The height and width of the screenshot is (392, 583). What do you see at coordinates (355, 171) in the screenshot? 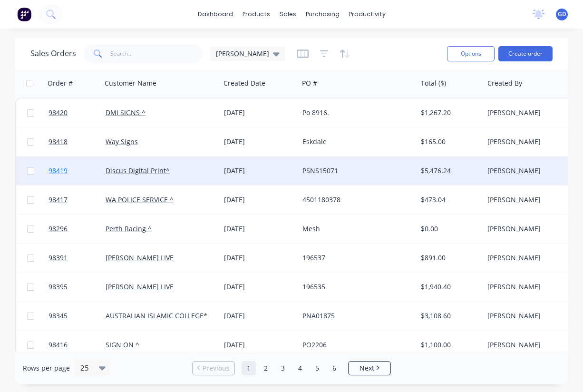
I see `div: PSNS15071` at bounding box center [355, 171].